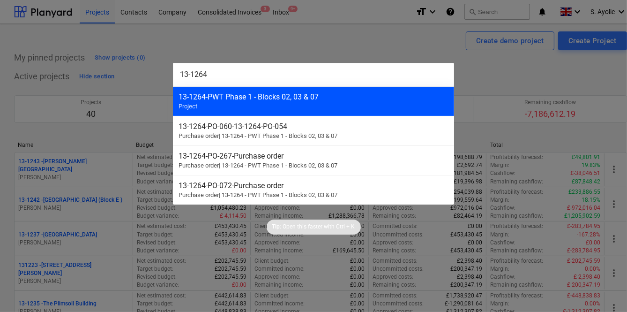 This screenshot has width=627, height=312. Describe the element at coordinates (314, 97) in the screenshot. I see `div: 13-1264 - PWT Phase 1 - Blocks 02, 03 & 07` at that location.